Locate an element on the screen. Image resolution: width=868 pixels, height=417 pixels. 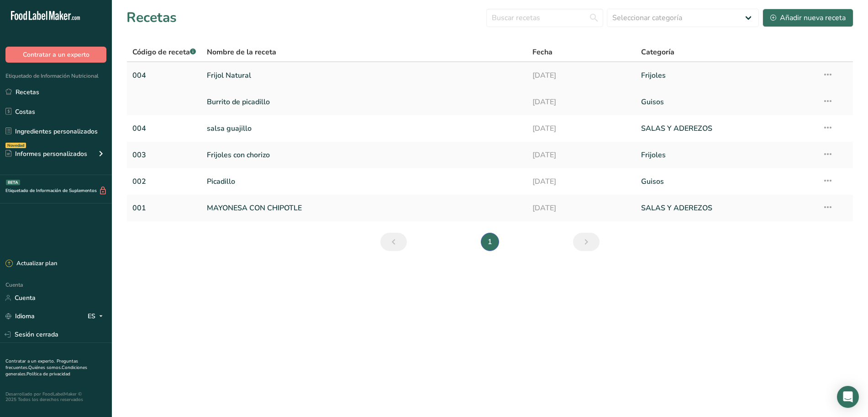
font: Etiquetado de Información Nutricional is located at coordinates (52, 76).